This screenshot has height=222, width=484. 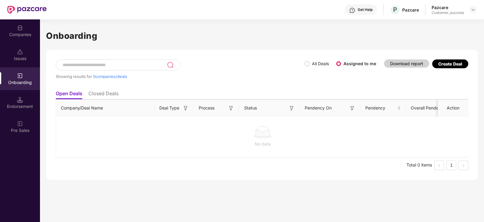 What do you see at coordinates (180, 76) in the screenshot?
I see `div: Showing results for` at bounding box center [180, 76].